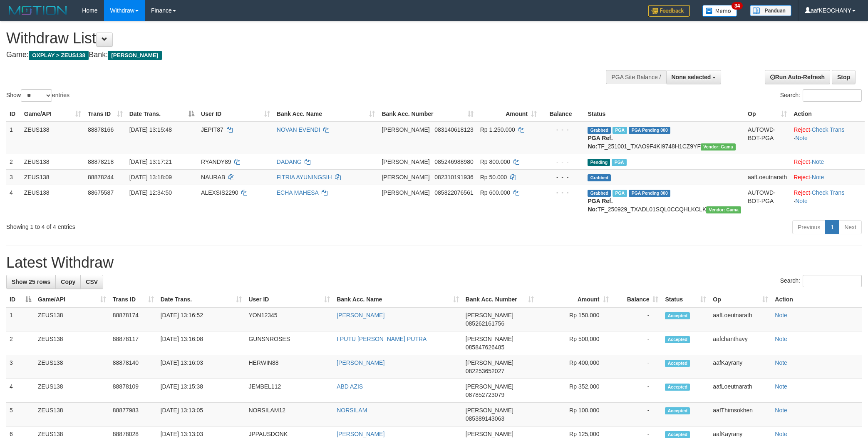 Image resolution: width=868 pixels, height=439 pixels. Describe the element at coordinates (454, 162) in the screenshot. I see `span: Copy 085246988980 to clipboard` at that location.